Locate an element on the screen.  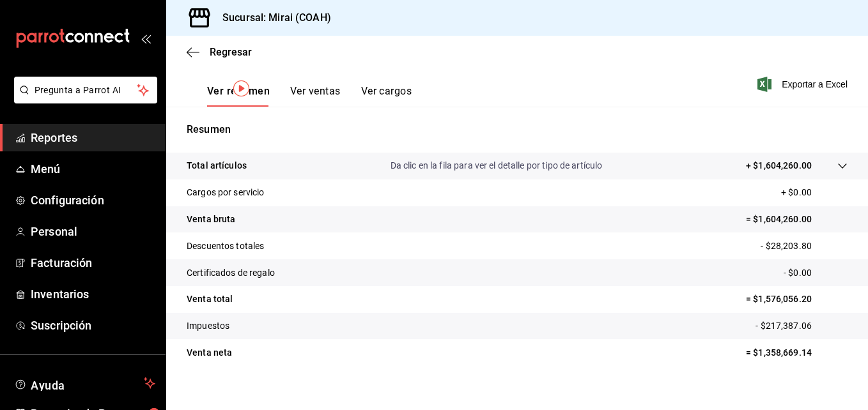
button: open_drawer_menu is located at coordinates (145, 38).